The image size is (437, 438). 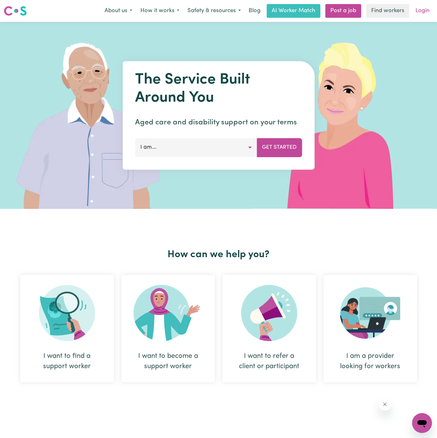 What do you see at coordinates (118, 11) in the screenshot?
I see `button: About us` at bounding box center [118, 11].